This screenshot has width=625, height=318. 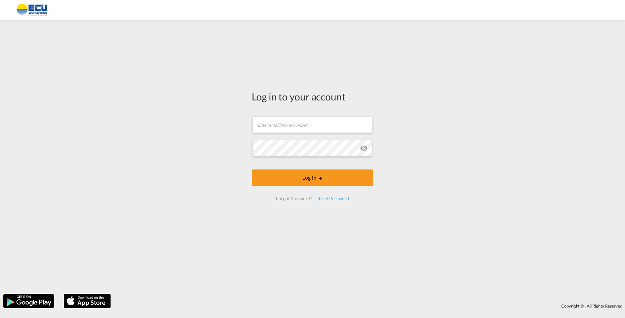 I want to click on div: Copyright © . All Rights Reserved, so click(x=369, y=306).